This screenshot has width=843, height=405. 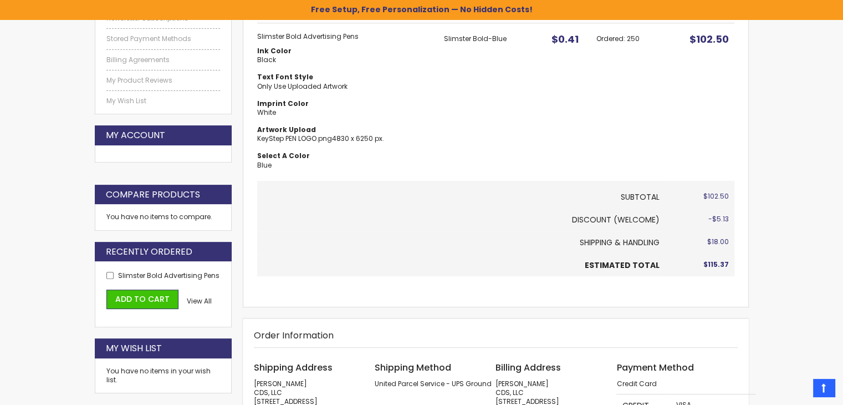 I want to click on dd: White, so click(x=345, y=113).